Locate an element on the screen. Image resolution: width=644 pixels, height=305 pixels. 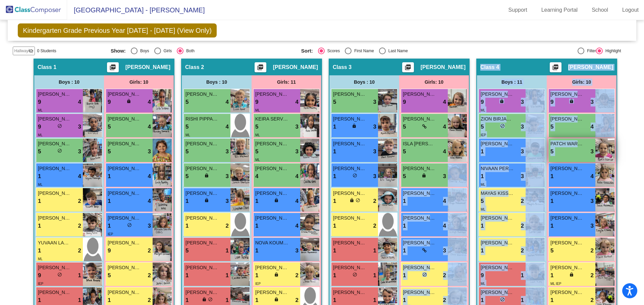
span: do_not_disturb_alt is located at coordinates (425, 275).